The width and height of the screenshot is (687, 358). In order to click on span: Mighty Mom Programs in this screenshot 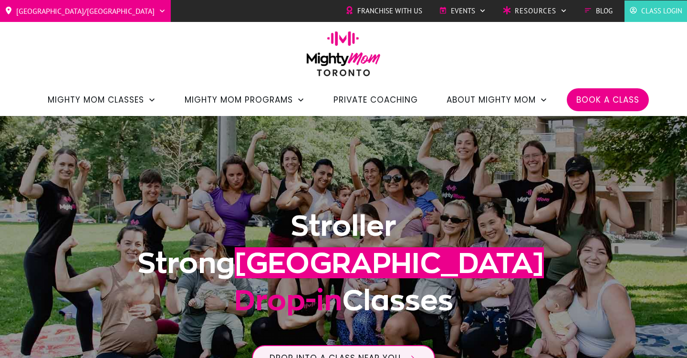, I will do `click(239, 100)`.